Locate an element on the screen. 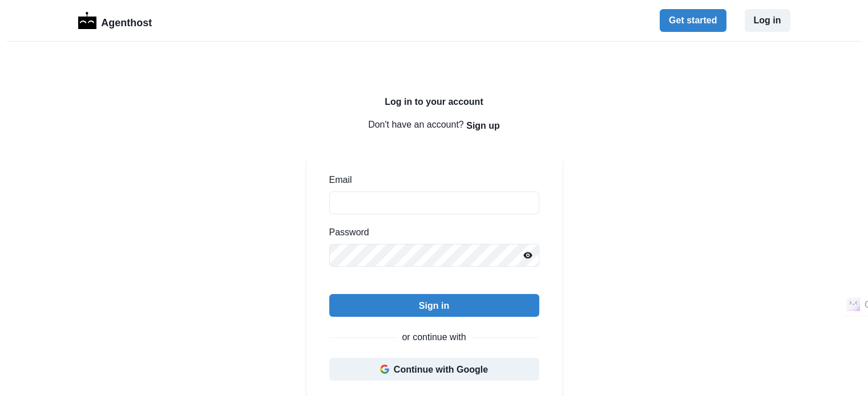 The height and width of the screenshot is (396, 868). button: Log in is located at coordinates (768, 21).